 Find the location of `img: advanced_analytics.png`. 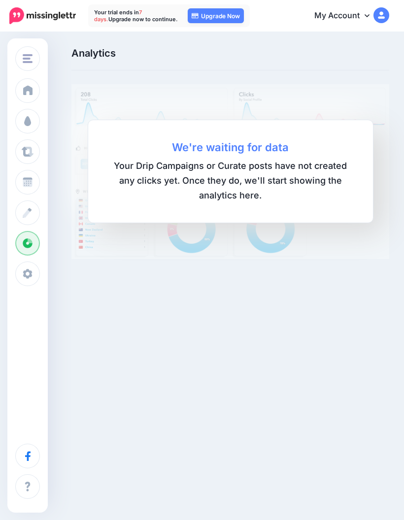

img: advanced_analytics.png is located at coordinates (230, 171).